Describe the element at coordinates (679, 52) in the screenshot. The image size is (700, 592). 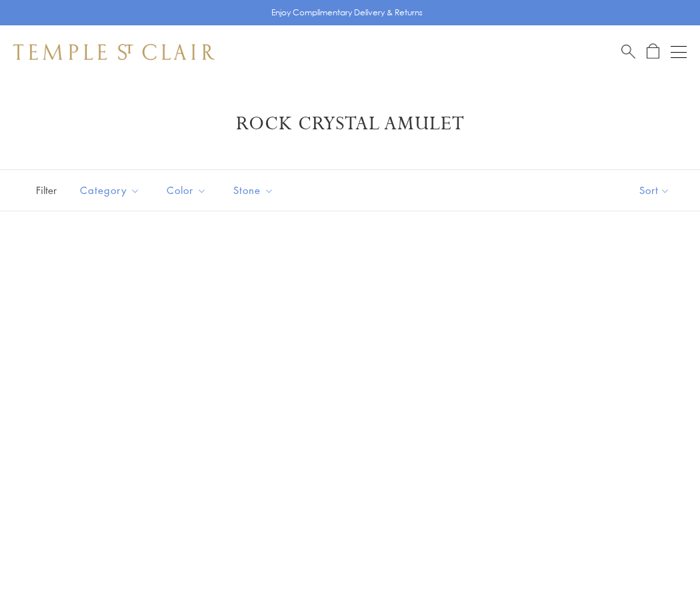
I see `button: Open navigation` at that location.